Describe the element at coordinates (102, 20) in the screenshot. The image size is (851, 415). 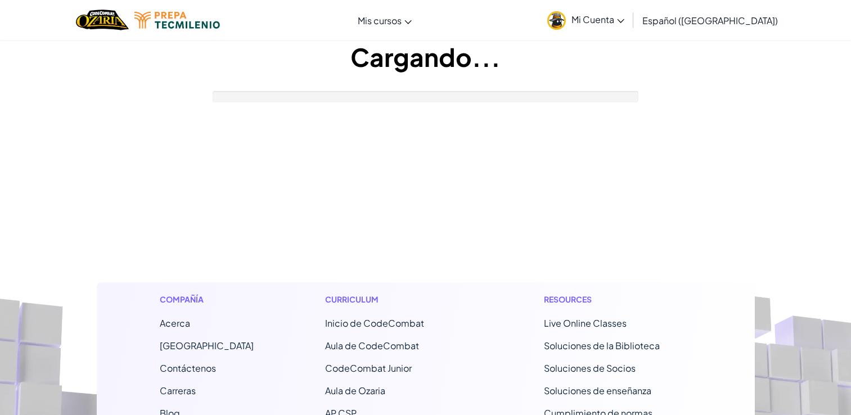
I see `a: Ozaria by CodeCombat logo` at that location.